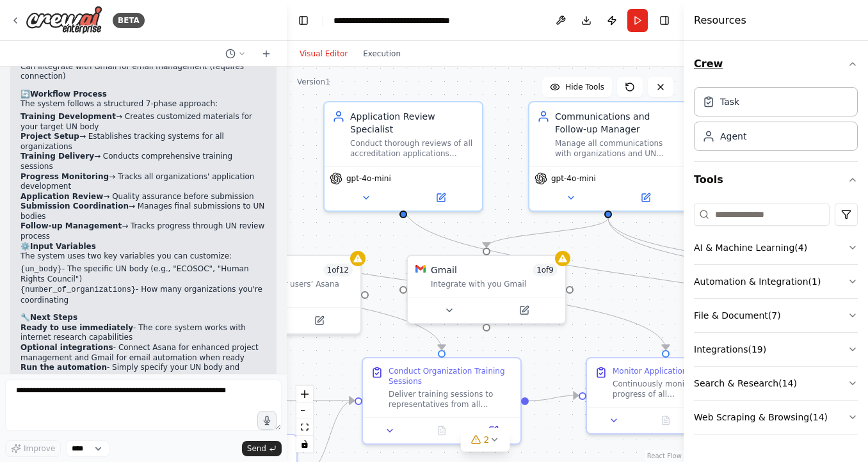 This screenshot has width=868, height=462. What do you see at coordinates (67, 117) in the screenshot?
I see `strong: Training Development` at bounding box center [67, 117].